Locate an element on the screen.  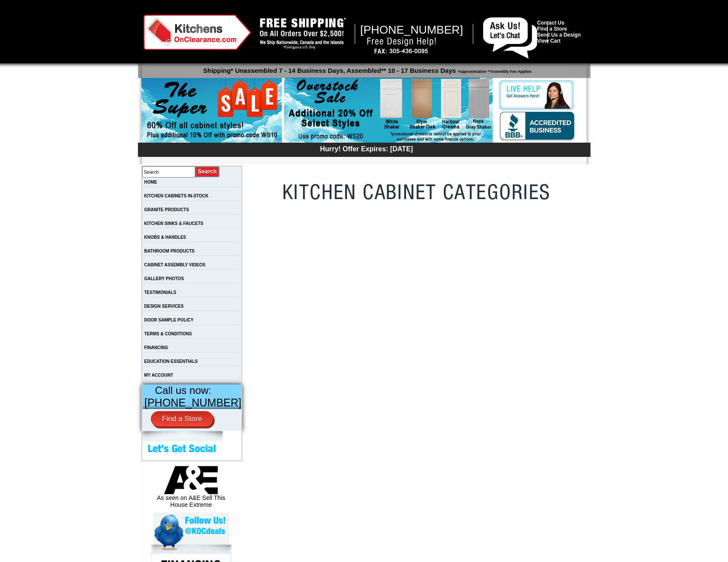
a: KITCHEN CABINETS IN-STOCK is located at coordinates (176, 195).